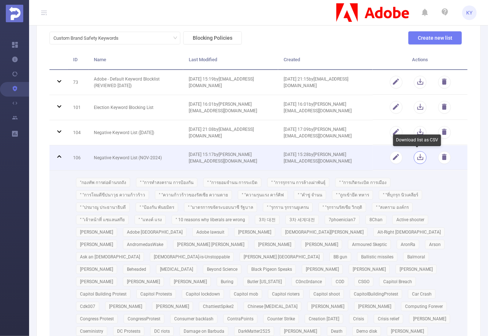 This screenshot has height=336, width=488. What do you see at coordinates (218, 306) in the screenshot?
I see `span: ChattiestSpike2` at bounding box center [218, 306].